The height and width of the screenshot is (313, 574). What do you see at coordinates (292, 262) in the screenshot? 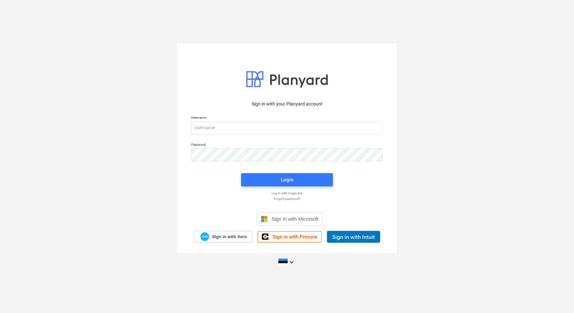
I see `i: keyboard_arrow_down` at bounding box center [292, 262].